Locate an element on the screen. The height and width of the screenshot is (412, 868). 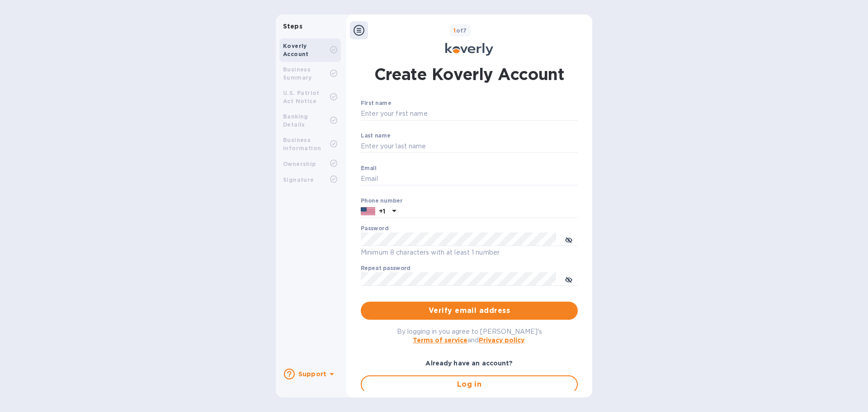
b: Business Summary is located at coordinates (298, 73).